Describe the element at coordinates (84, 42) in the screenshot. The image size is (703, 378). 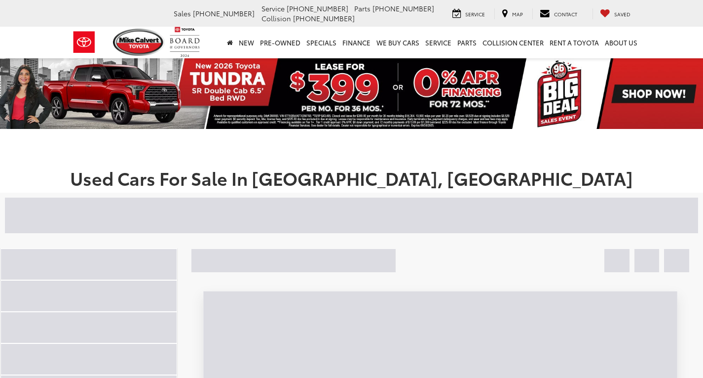
I see `img: Toyota` at that location.